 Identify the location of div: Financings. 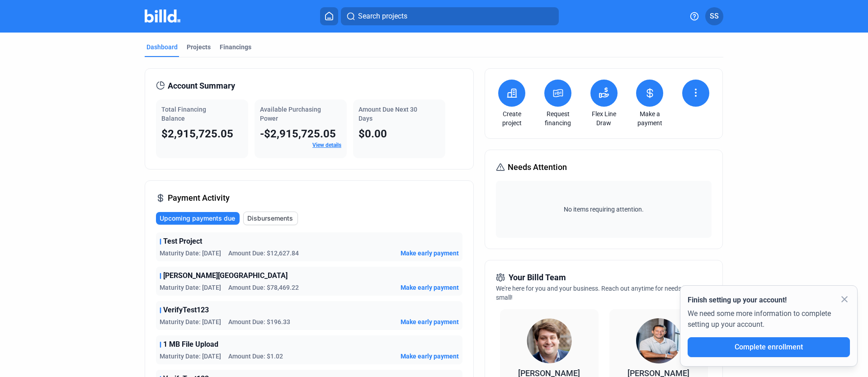
(235, 47).